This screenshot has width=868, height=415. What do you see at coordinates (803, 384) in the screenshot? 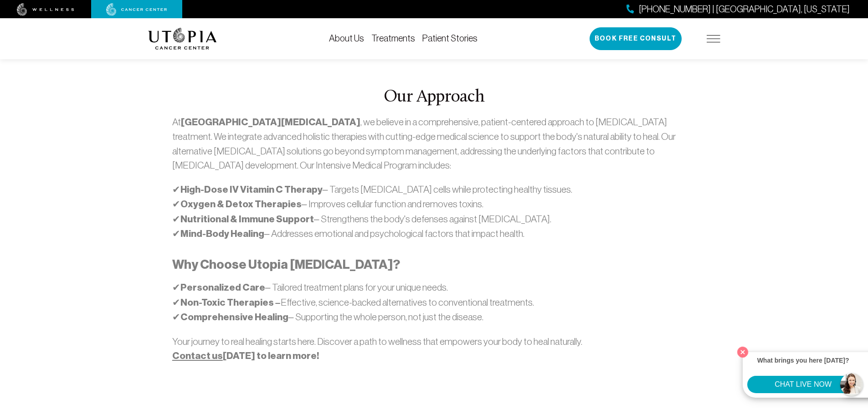
I see `button: CHAT LIVE NOW` at bounding box center [803, 384].